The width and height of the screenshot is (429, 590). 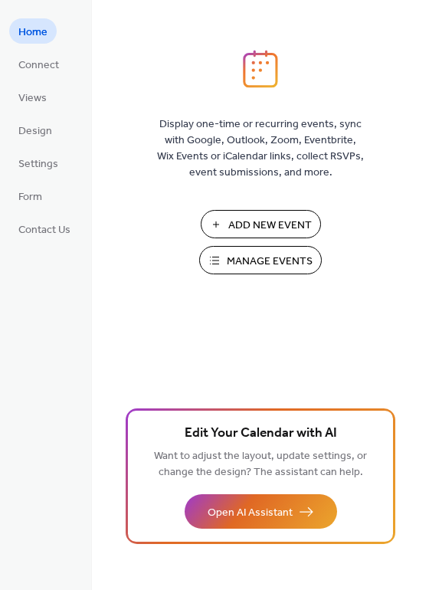 What do you see at coordinates (261, 69) in the screenshot?
I see `img: logo_icon.svg` at bounding box center [261, 69].